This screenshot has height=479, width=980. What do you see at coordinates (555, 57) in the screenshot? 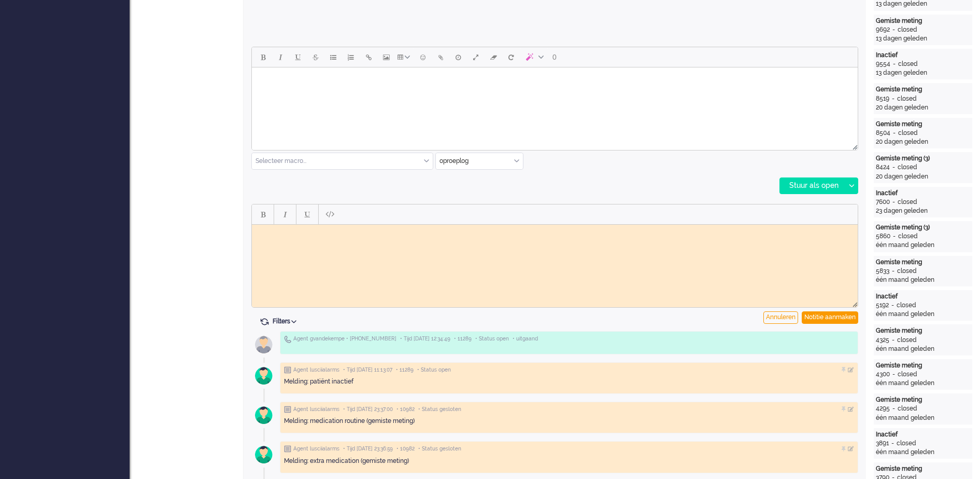
I see `span: 0` at bounding box center [555, 57].